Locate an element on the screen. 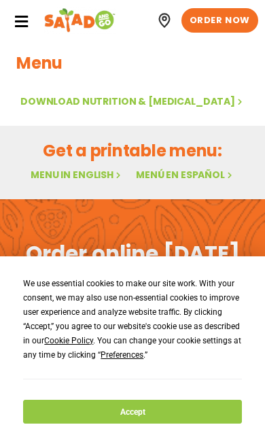 This screenshot has height=444, width=265. div: We use essential cookies to make our site work. With your consent, we may also use non-essential ... is located at coordinates (132, 319).